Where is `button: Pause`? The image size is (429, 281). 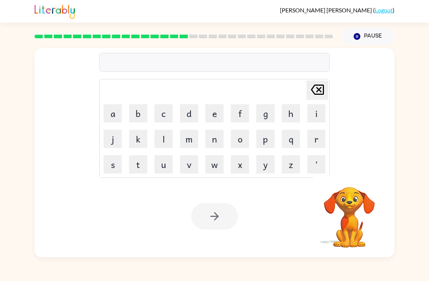
button: Pause is located at coordinates (368, 36).